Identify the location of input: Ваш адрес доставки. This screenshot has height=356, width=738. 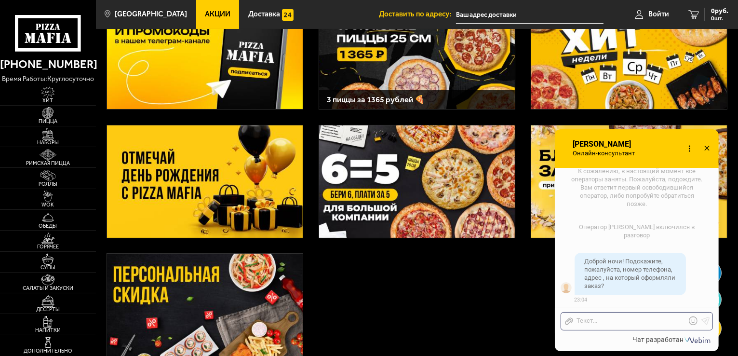
(529, 14).